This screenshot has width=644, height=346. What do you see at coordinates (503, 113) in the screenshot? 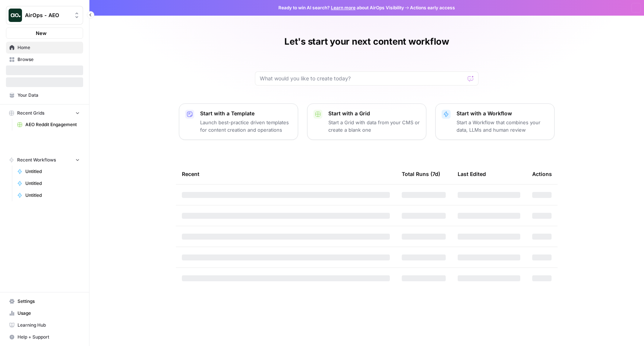
I see `p: Start with a Workflow` at bounding box center [503, 113].